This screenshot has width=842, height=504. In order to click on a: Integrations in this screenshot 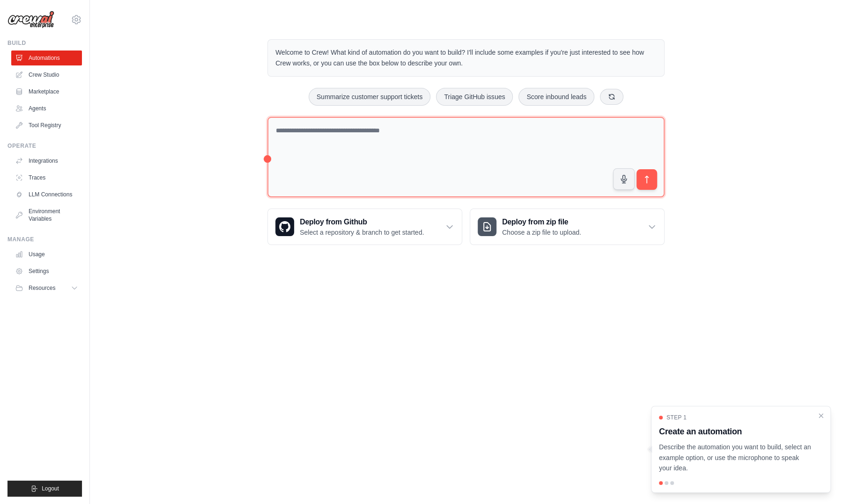, I will do `click(46, 161)`.